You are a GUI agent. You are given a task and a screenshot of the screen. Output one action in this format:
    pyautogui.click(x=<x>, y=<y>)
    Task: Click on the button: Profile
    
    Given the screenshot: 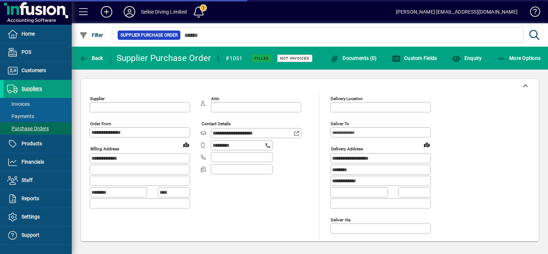 What is the action you would take?
    pyautogui.click(x=129, y=12)
    